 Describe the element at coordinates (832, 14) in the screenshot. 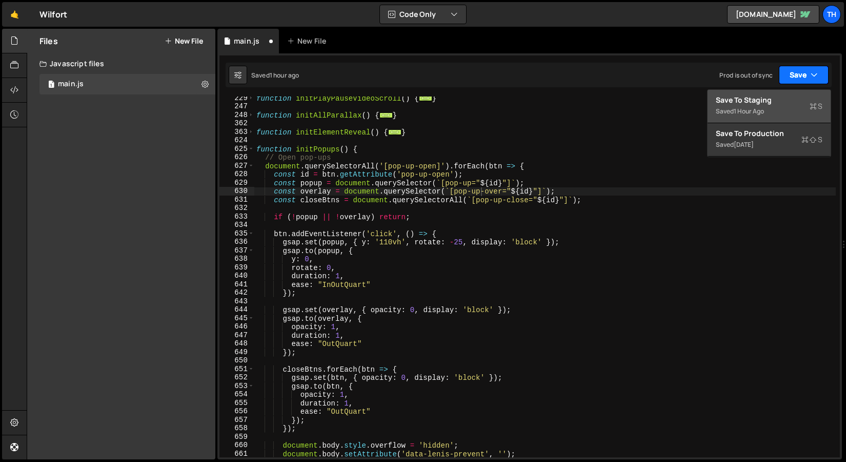

I see `div: Th` at that location.